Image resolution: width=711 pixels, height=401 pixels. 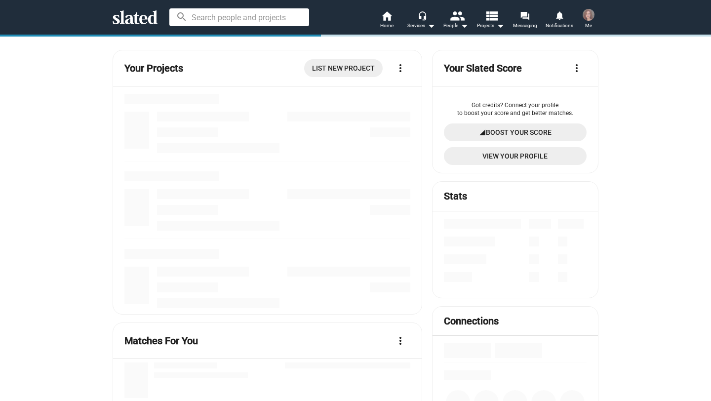 I want to click on mat-icon: headset_mic, so click(x=422, y=15).